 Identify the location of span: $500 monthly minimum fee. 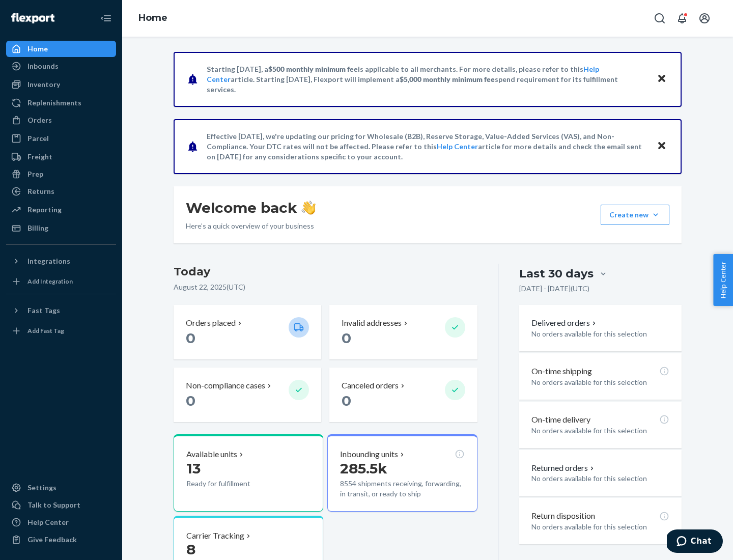
(314, 69).